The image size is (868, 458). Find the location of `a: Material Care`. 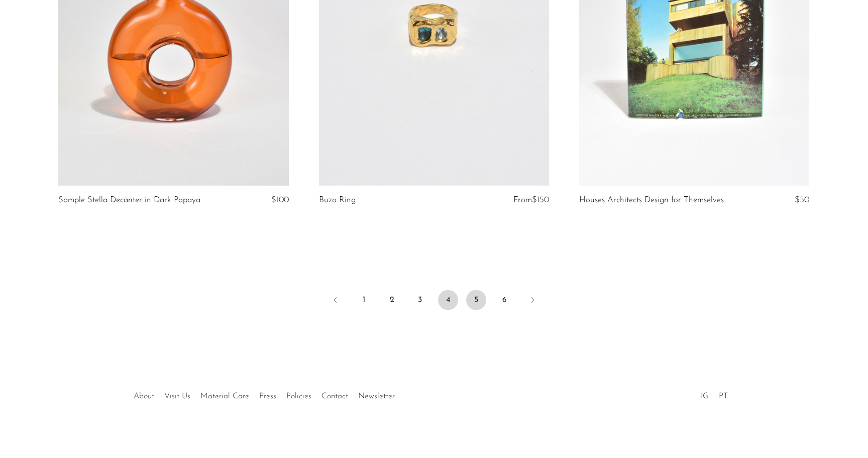

a: Material Care is located at coordinates (225, 396).